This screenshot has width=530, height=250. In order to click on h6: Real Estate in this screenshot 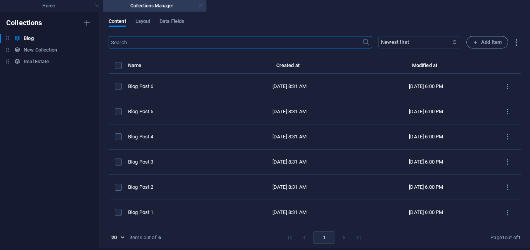, I will do `click(36, 62)`.